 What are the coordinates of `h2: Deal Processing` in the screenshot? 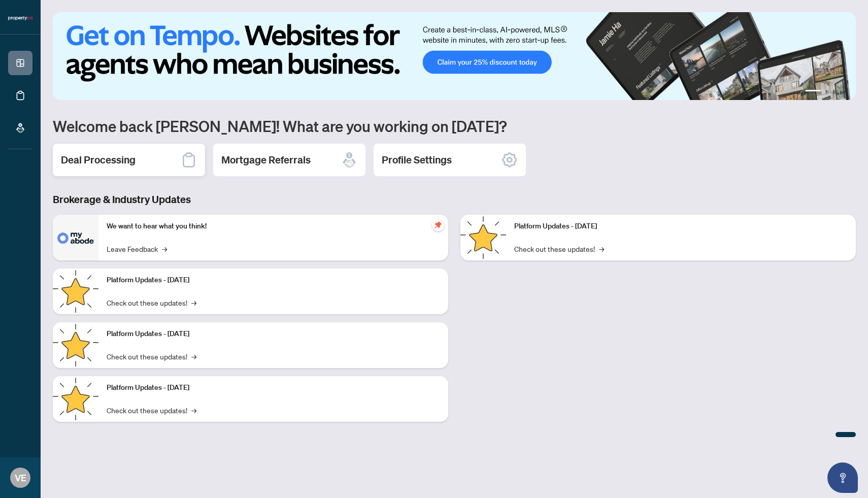 It's located at (98, 160).